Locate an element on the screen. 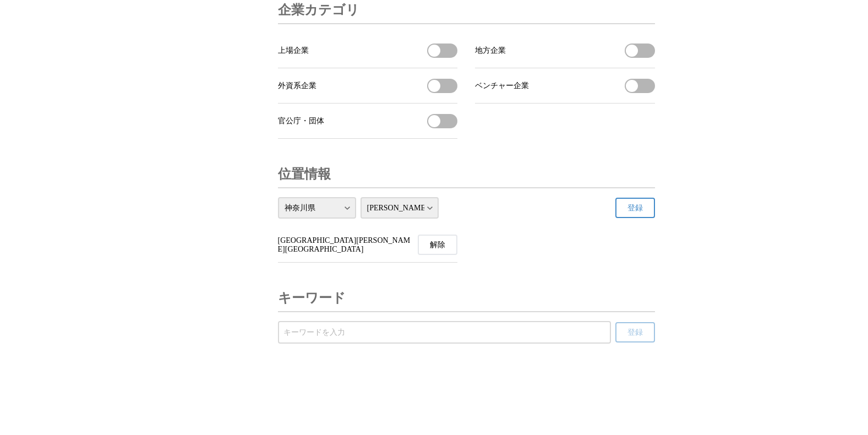  select: 市区町村 is located at coordinates (400, 207).